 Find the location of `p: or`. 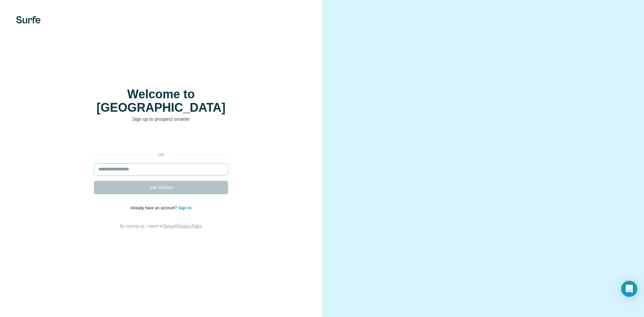

p: or is located at coordinates (161, 155).